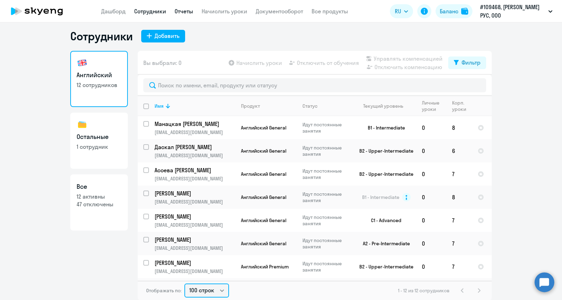 Image resolution: width=562 pixels, height=300 pixels. Describe the element at coordinates (423, 291) in the screenshot. I see `span: 1 - 12 из 12 сотрудников` at that location.